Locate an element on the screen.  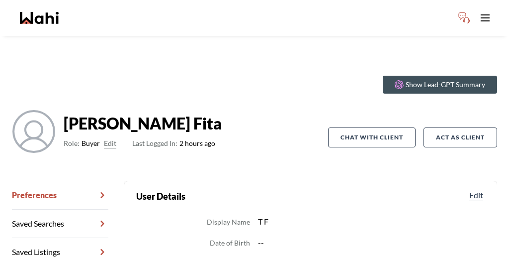
span: Role: is located at coordinates (72, 143).